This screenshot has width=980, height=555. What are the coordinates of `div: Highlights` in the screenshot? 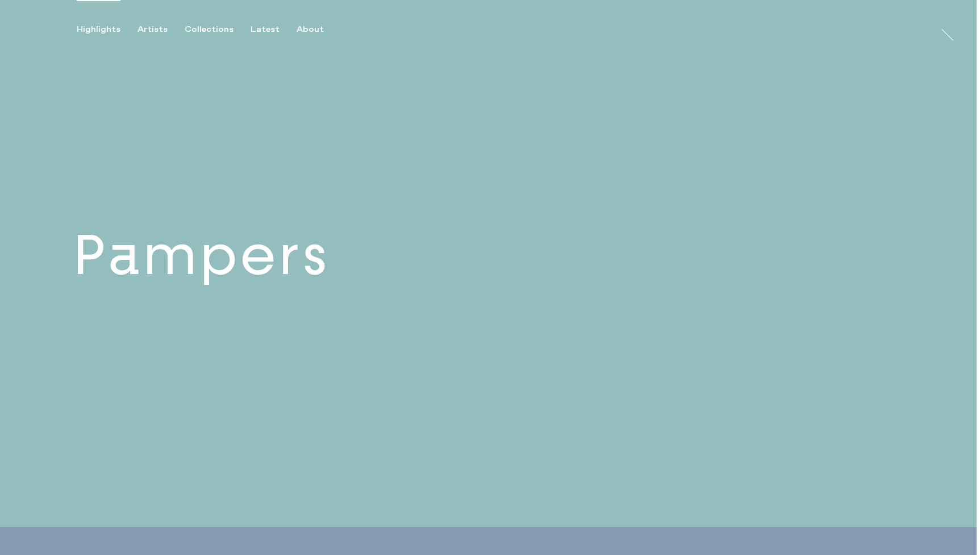 It's located at (99, 30).